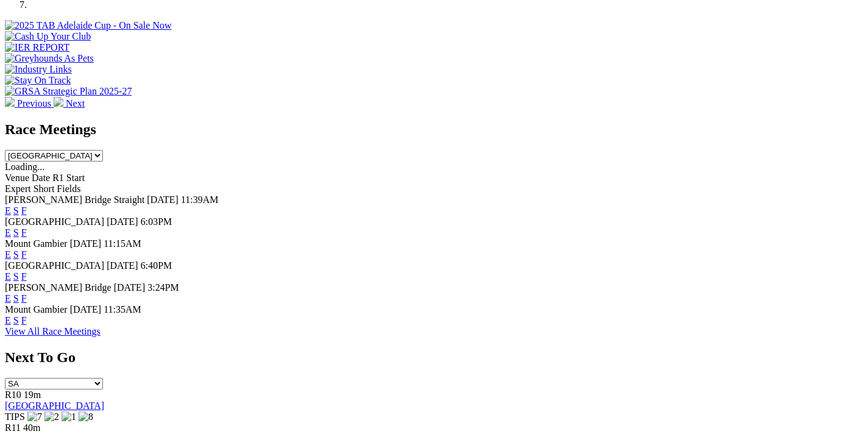  What do you see at coordinates (434, 357) in the screenshot?
I see `h2: Next To Go` at bounding box center [434, 357].